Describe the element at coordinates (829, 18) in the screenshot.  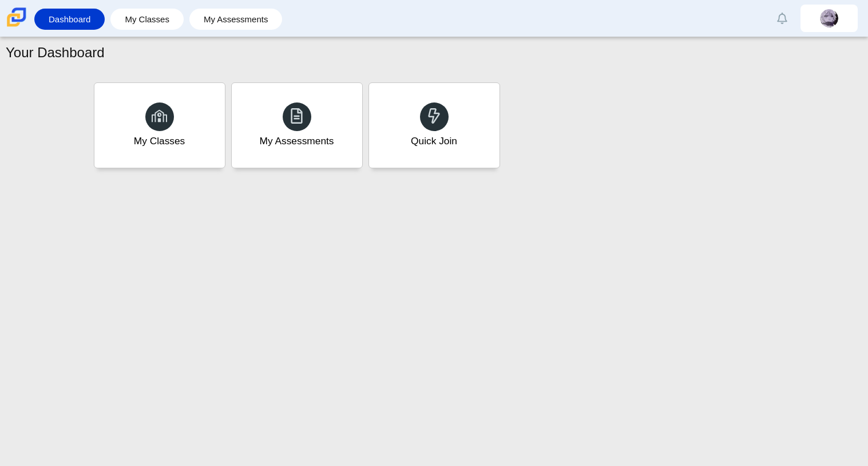
I see `a: lamarcus.coleman.Bii3vc` at that location.